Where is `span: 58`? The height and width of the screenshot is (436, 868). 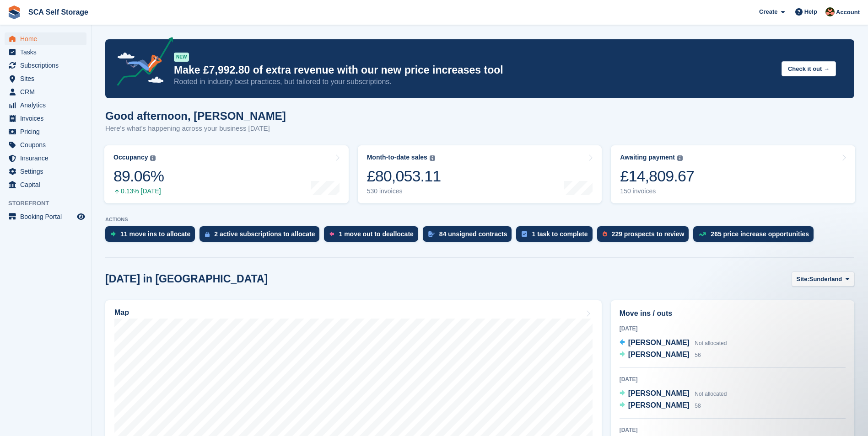
span: 58 is located at coordinates (697, 406).